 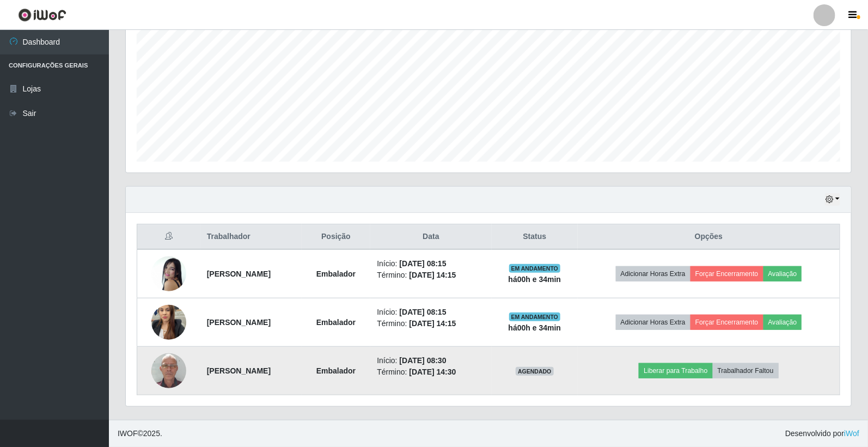 I want to click on img: 1744124965396.jpeg, so click(x=169, y=370).